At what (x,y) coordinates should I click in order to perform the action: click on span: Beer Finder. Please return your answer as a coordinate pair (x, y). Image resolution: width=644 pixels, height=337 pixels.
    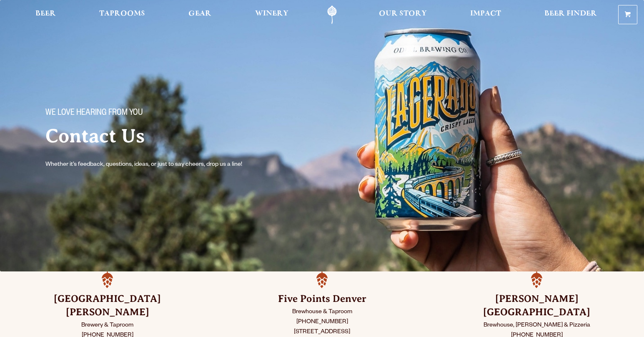
    Looking at the image, I should click on (571, 14).